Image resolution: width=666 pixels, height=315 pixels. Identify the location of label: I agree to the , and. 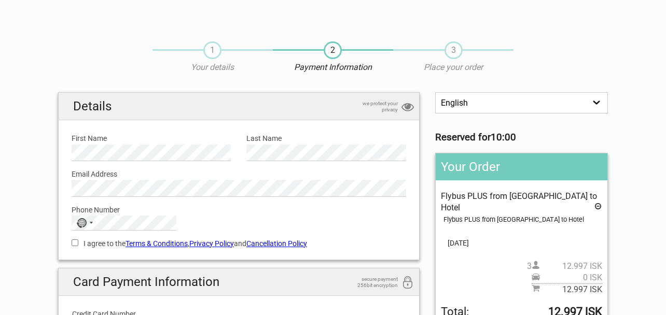
(239, 244).